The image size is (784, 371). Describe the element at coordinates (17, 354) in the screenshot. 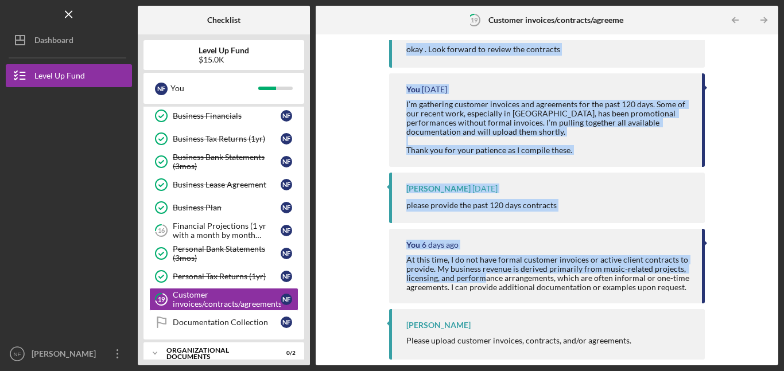

I see `text: NF` at that location.